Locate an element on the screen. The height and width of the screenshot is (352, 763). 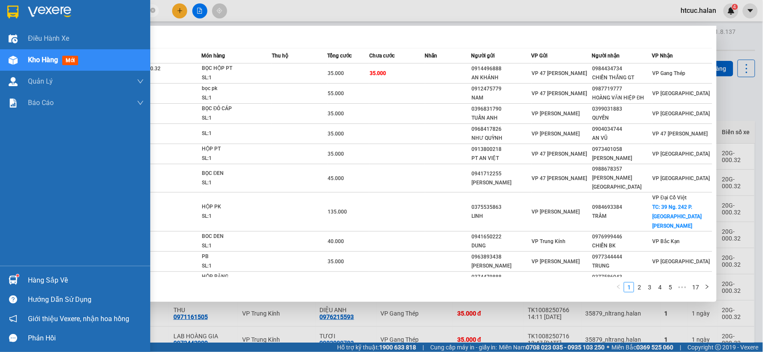
span: Quản Lý is located at coordinates (40, 81).